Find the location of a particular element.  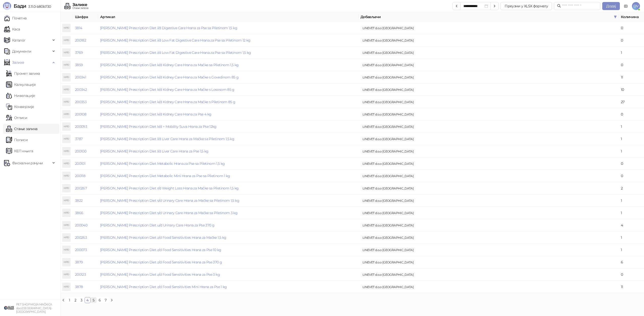

a: 3769 is located at coordinates (79, 53).